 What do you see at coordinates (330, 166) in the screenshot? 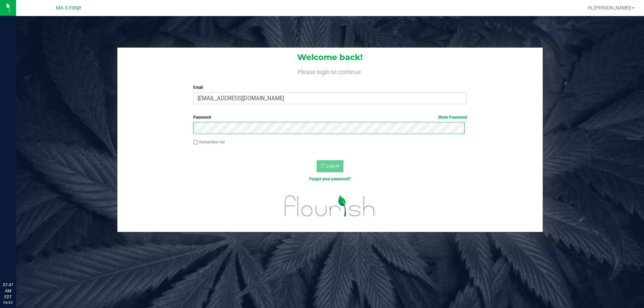
I see `button: Log In` at bounding box center [330, 166].